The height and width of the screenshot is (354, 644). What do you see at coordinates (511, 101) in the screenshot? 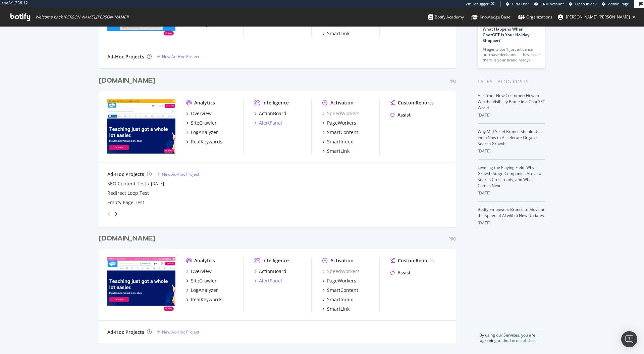
I see `a: AI Is Your New Customer: How to Win the Visibility Battle in a ChatGPT World` at bounding box center [511, 101].